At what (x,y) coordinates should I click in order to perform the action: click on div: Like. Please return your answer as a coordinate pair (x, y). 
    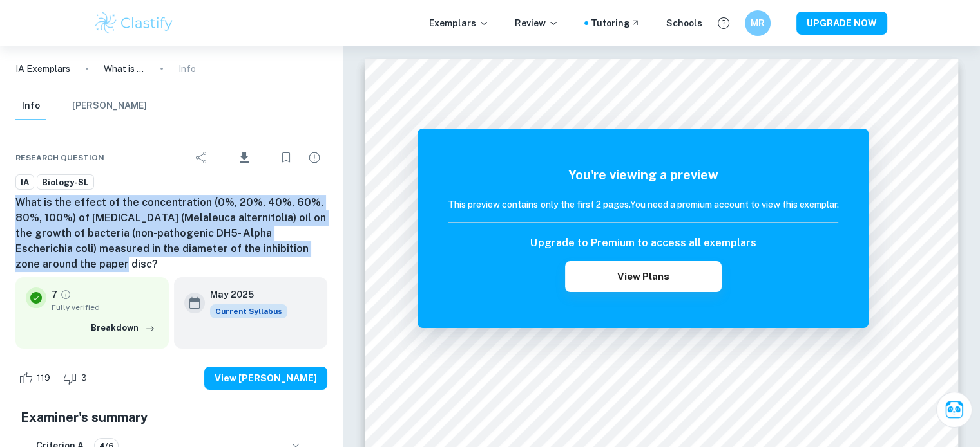
    Looking at the image, I should click on (36, 378).